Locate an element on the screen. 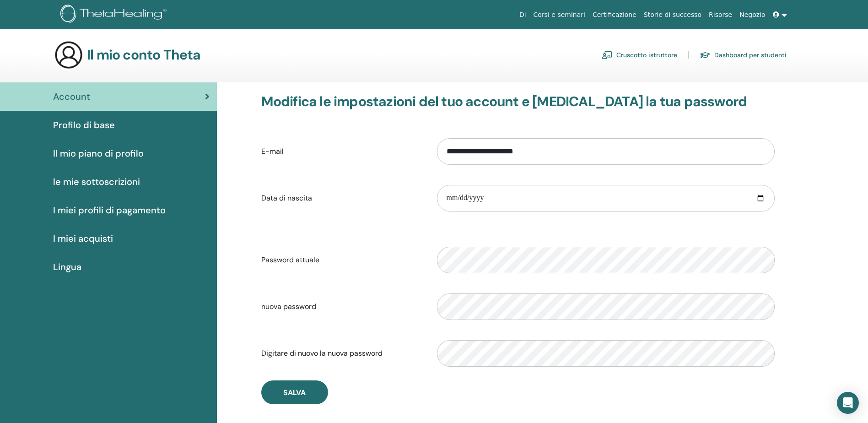 The width and height of the screenshot is (868, 423). a: Certificazione is located at coordinates (615, 15).